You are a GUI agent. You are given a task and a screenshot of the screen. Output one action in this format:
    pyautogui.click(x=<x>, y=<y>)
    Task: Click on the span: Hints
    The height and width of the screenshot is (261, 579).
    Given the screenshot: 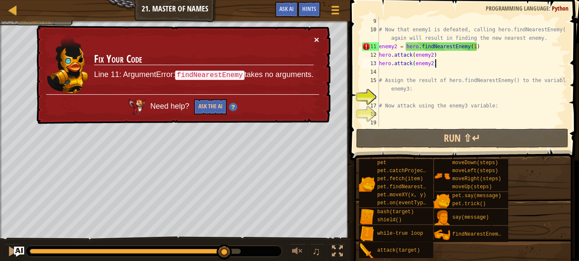 What is the action you would take?
    pyautogui.click(x=309, y=8)
    